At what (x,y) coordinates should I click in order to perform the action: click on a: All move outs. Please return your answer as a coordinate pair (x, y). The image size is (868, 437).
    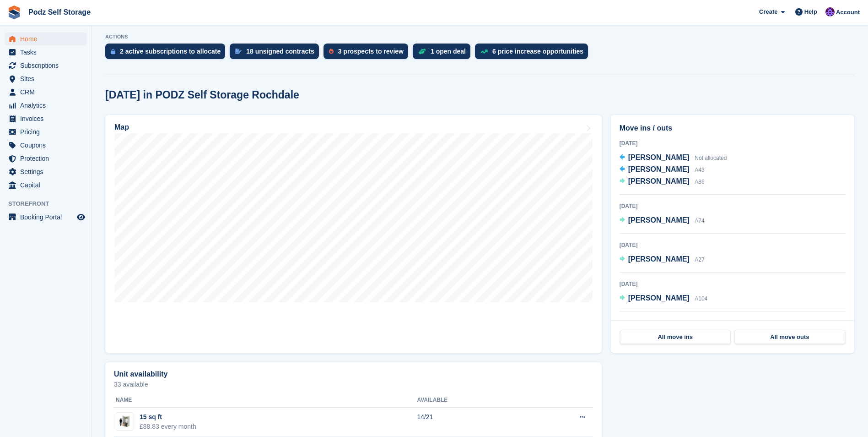
    Looking at the image, I should click on (790, 337).